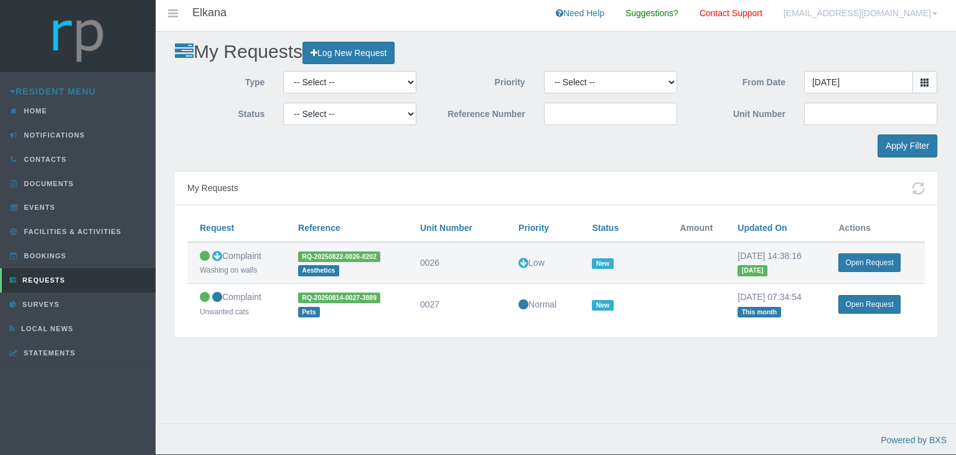 The image size is (956, 455). What do you see at coordinates (44, 256) in the screenshot?
I see `span: Bookings` at bounding box center [44, 256].